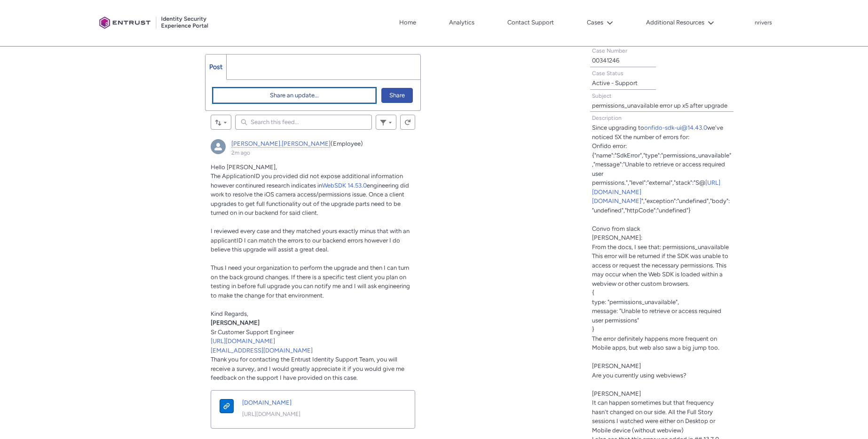 Image resolution: width=868 pixels, height=439 pixels. I want to click on button: Cases, so click(600, 23).